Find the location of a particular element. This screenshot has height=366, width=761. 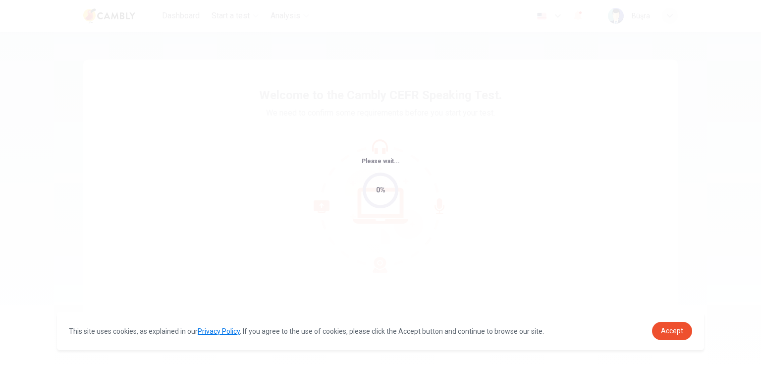

a: Privacy Policy is located at coordinates (218, 331).